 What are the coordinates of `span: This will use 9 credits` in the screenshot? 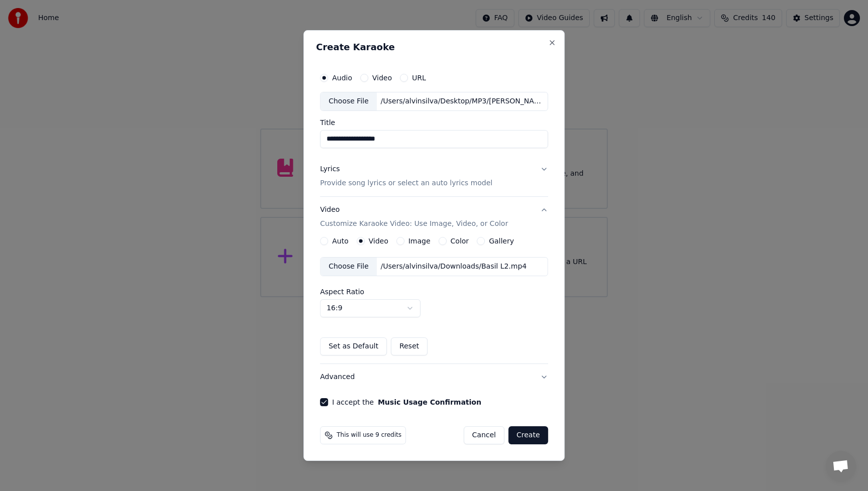 It's located at (369, 436).